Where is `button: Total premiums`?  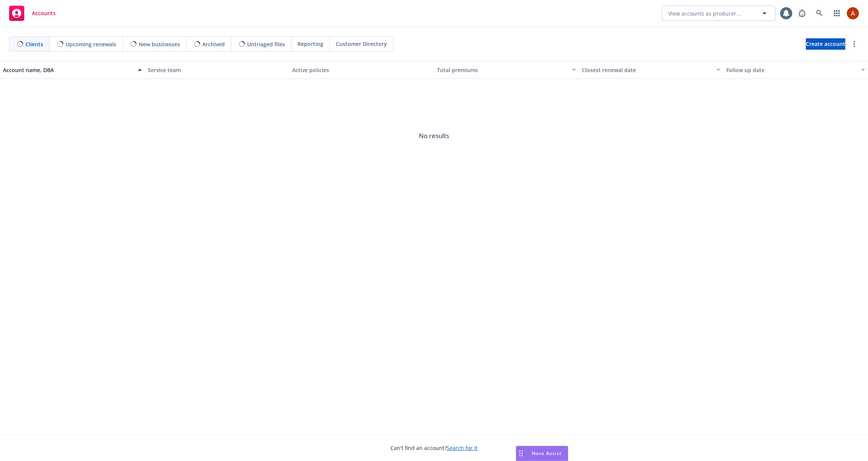 button: Total premiums is located at coordinates (506, 70).